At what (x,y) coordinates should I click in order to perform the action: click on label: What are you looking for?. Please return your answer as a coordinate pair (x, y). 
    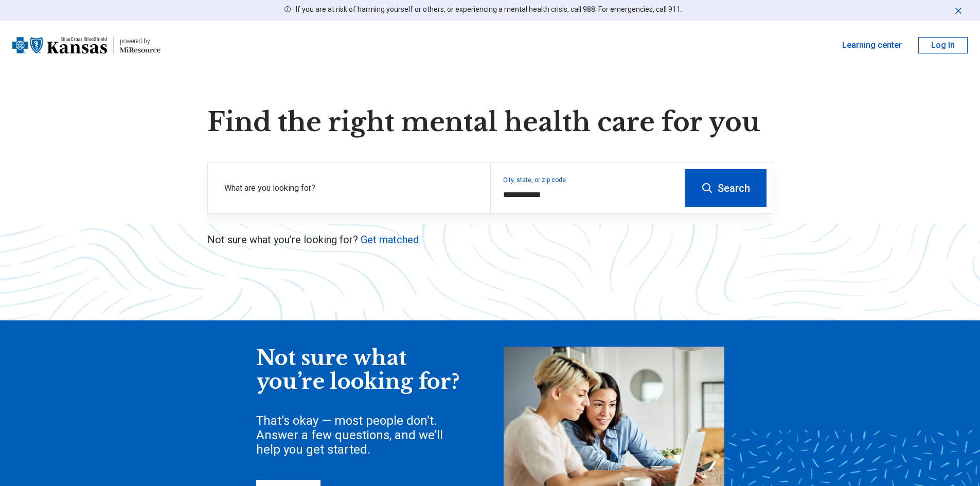
    Looking at the image, I should click on (351, 188).